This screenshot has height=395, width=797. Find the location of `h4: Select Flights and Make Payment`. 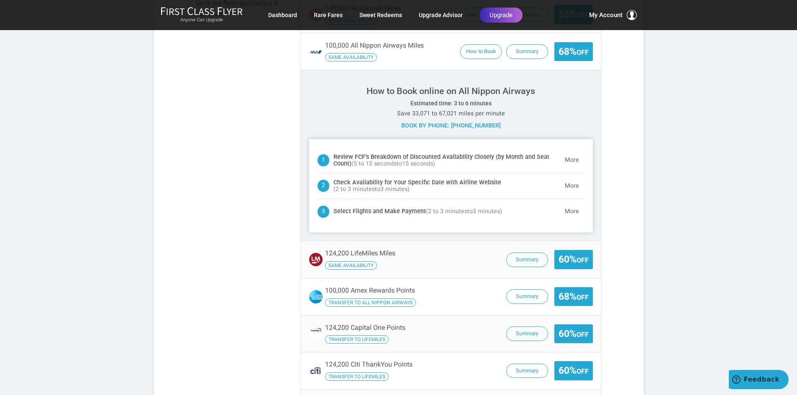

h4: Select Flights and Make Payment is located at coordinates (417, 212).